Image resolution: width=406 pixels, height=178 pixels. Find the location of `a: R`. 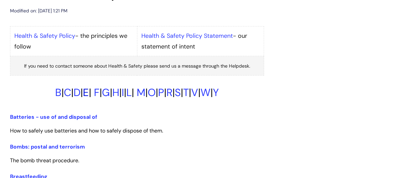

a: R is located at coordinates (170, 92).